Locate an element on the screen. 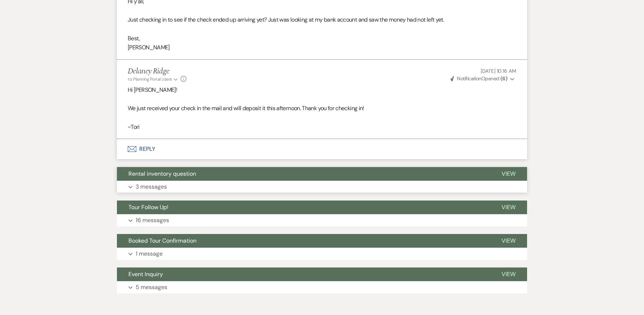 This screenshot has width=644, height=315. p: We just received your check in the mail and will deposit it this afternoon. Thank you for checkin... is located at coordinates (322, 108).